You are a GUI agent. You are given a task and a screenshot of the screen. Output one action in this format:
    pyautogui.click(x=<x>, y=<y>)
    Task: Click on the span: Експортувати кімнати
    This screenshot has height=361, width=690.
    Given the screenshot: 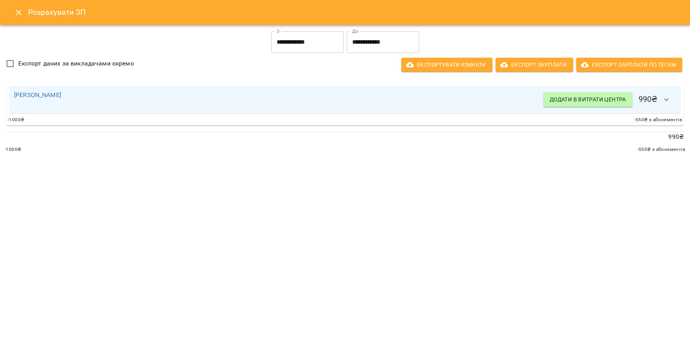 What is the action you would take?
    pyautogui.click(x=447, y=65)
    